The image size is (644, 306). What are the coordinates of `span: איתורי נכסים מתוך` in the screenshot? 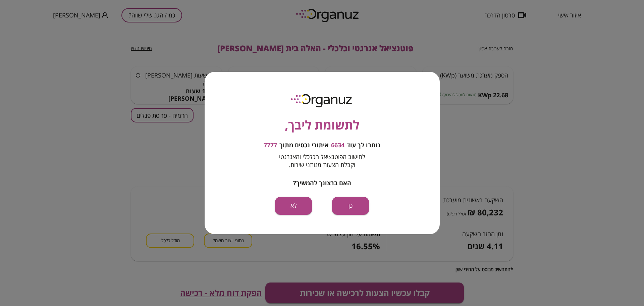 It's located at (304, 145).